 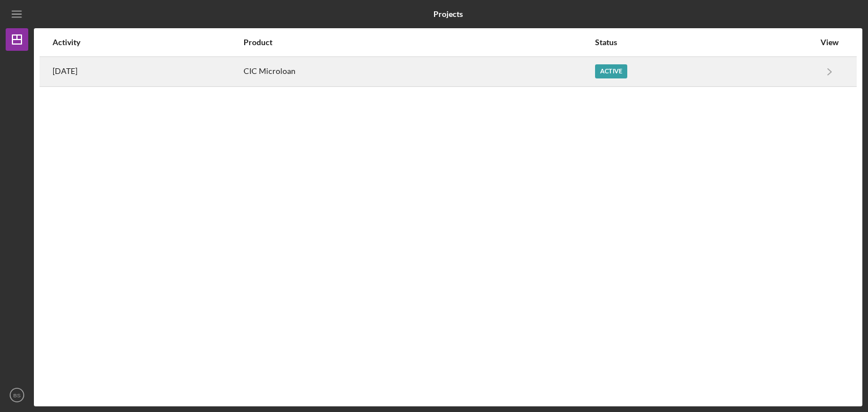 I want to click on div: Product, so click(x=419, y=42).